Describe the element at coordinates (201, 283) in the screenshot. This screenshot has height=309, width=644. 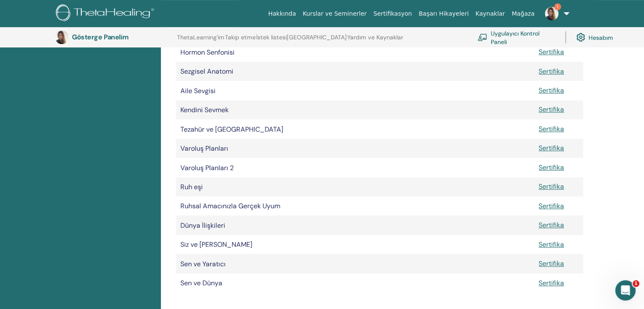
I see `font: Sen ve Dünya` at that location.